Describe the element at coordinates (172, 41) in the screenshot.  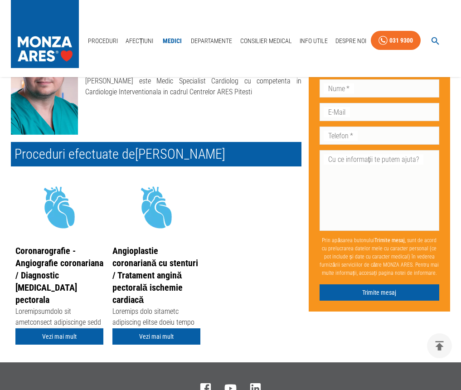
I see `a: Medici` at that location.